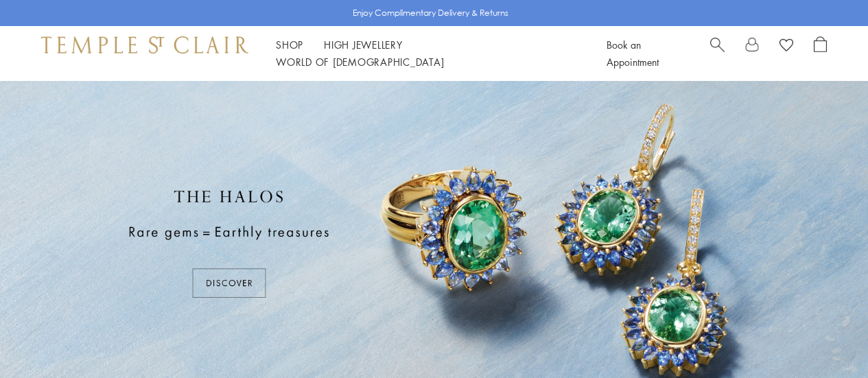  I want to click on a: View Wishlist, so click(787, 47).